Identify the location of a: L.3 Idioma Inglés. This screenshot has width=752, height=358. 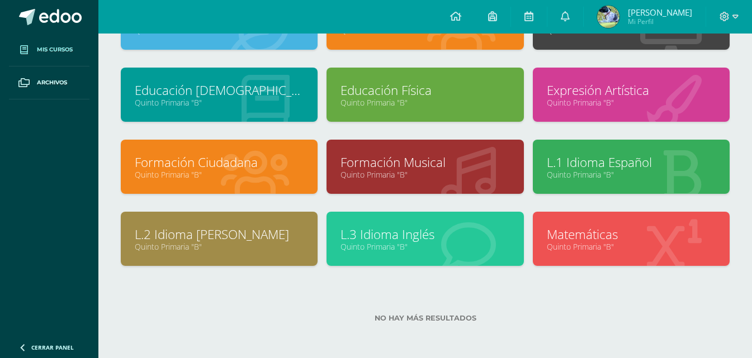
(425, 234).